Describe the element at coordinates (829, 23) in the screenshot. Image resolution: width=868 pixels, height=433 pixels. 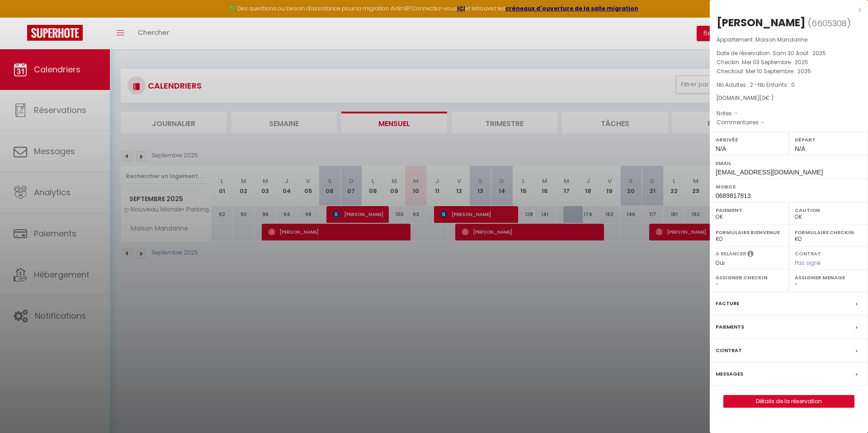
I see `span: 6605308` at that location.